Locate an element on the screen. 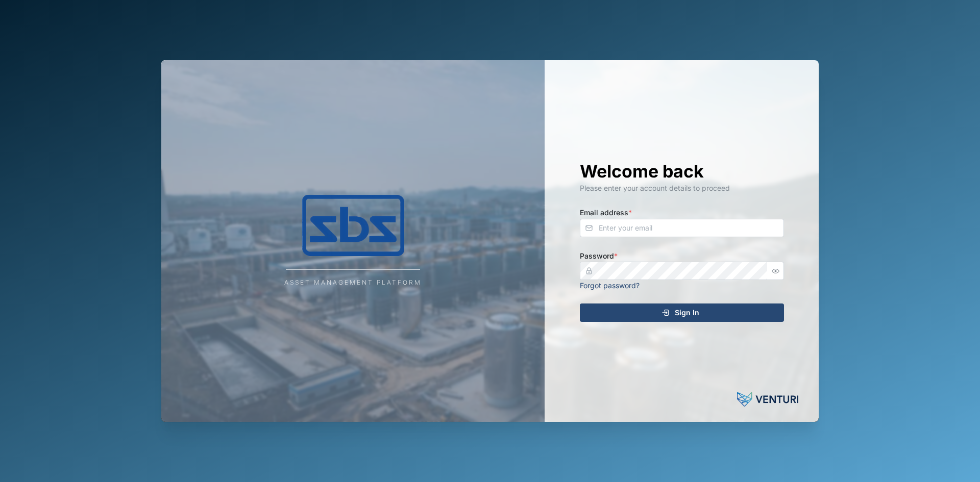 This screenshot has height=482, width=980. img: Company Logo is located at coordinates (354, 225).